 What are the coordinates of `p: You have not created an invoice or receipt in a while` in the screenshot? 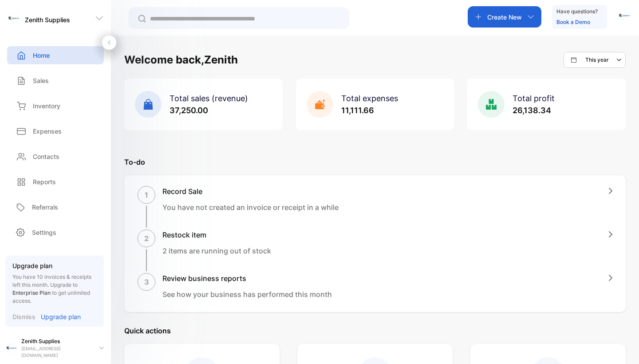 It's located at (250, 207).